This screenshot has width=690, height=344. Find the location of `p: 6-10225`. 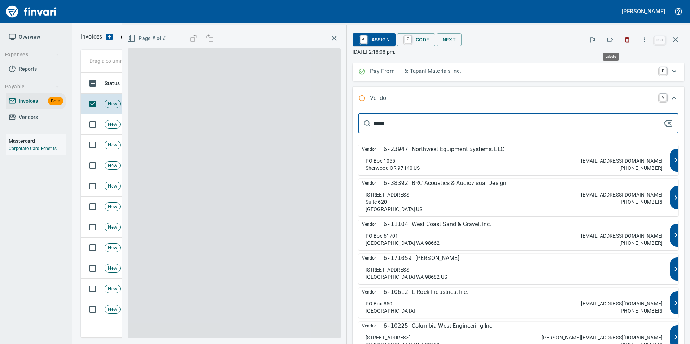

p: 6-10225 is located at coordinates (396, 326).